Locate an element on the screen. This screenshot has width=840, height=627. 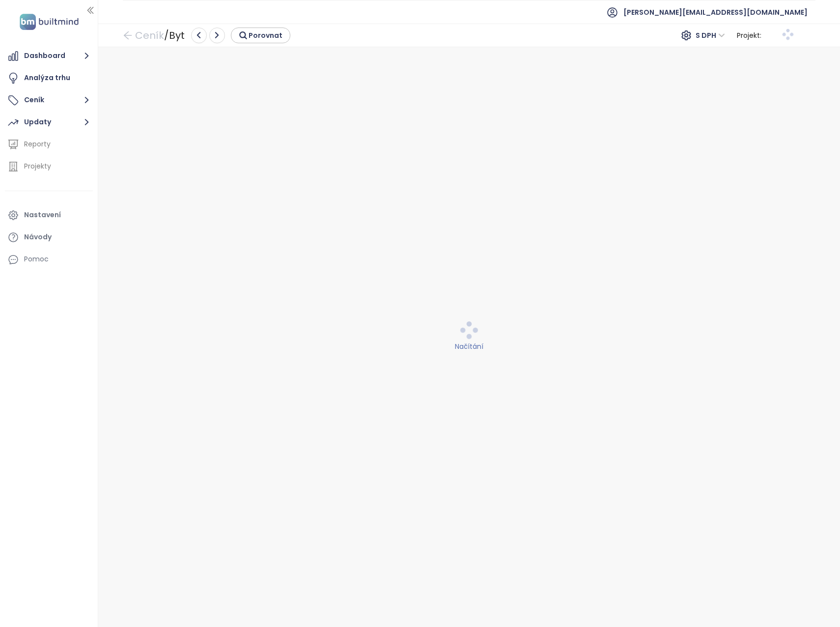
div: Updaty is located at coordinates (37, 121).